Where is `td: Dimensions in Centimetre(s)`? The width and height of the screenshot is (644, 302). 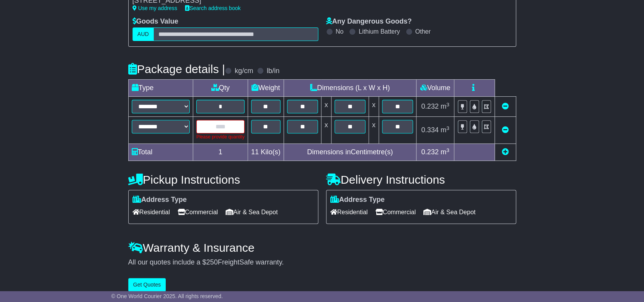
td: Dimensions in Centimetre(s) is located at coordinates (350, 153).